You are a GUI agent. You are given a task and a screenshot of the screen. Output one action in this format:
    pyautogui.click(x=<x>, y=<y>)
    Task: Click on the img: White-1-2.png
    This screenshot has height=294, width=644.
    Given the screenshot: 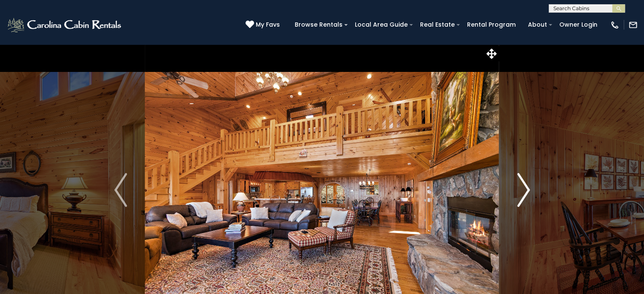 What is the action you would take?
    pyautogui.click(x=65, y=25)
    